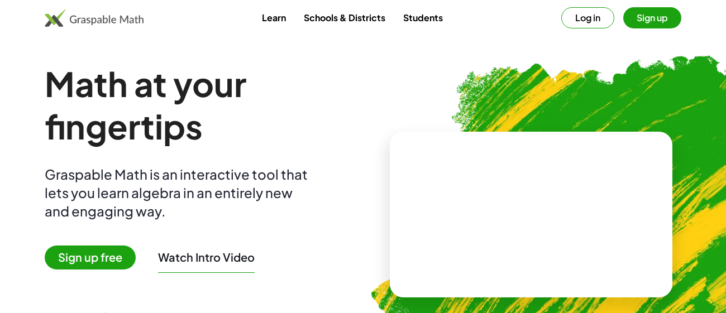 This screenshot has height=313, width=726. What do you see at coordinates (90, 257) in the screenshot?
I see `span: Sign up free` at bounding box center [90, 257].